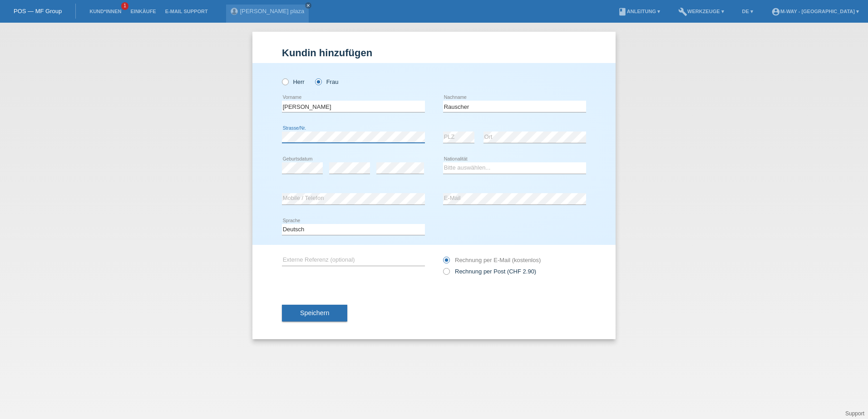 The height and width of the screenshot is (419, 868). I want to click on a: Kund*innen, so click(105, 11).